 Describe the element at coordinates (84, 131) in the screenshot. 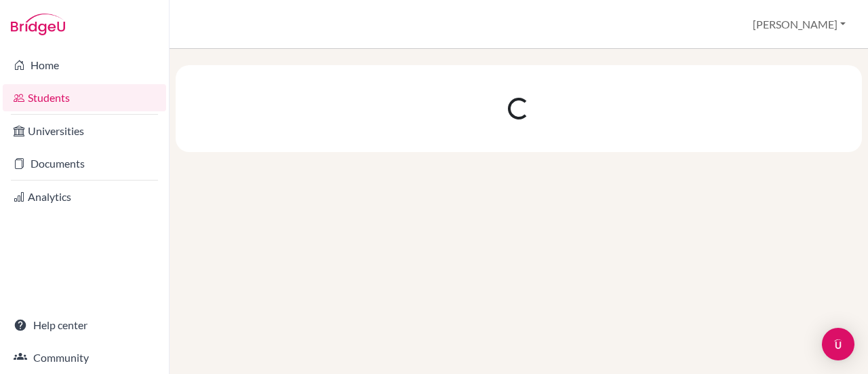

I see `a: Universities` at that location.